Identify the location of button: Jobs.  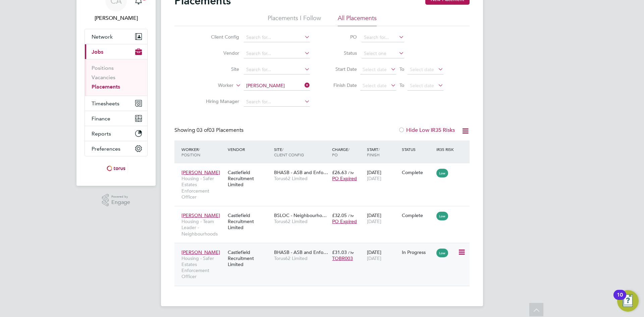
(116, 52).